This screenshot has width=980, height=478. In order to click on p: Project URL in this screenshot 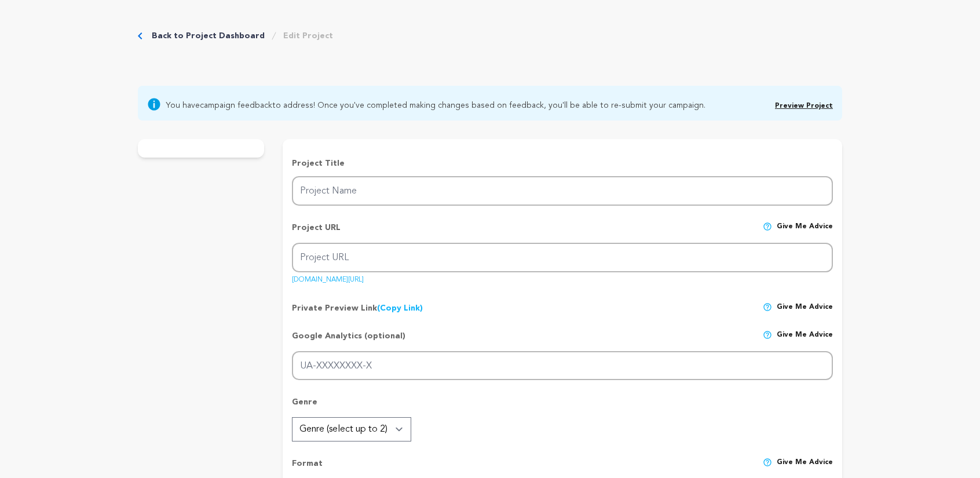, I will do `click(316, 232)`.